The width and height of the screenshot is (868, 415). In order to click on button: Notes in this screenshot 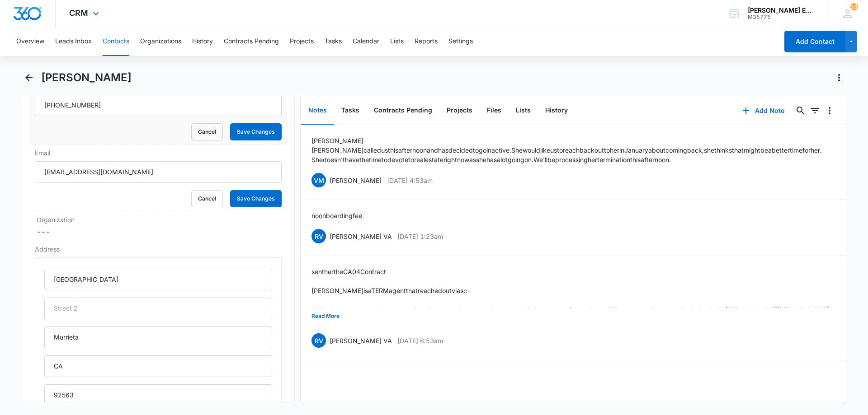, I will do `click(317, 111)`.